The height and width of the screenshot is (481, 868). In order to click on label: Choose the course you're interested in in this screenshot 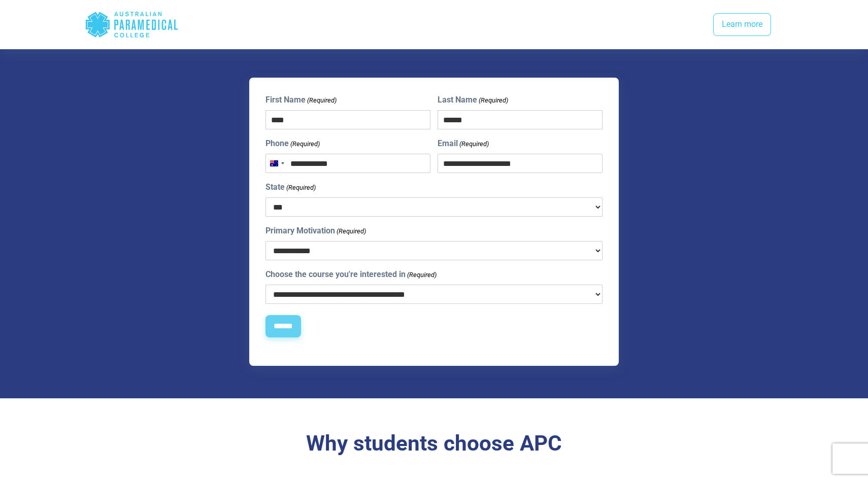, I will do `click(351, 274)`.